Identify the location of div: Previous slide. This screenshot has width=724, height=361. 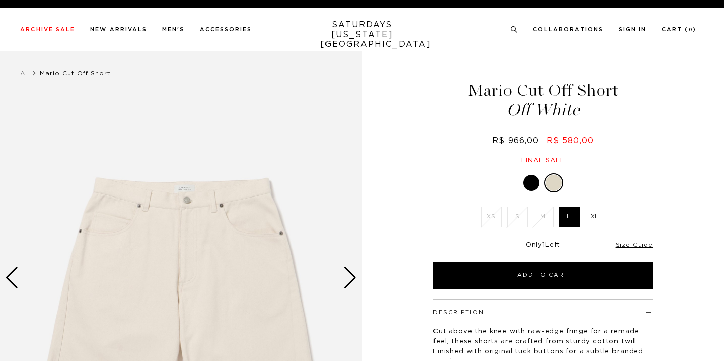
(12, 277).